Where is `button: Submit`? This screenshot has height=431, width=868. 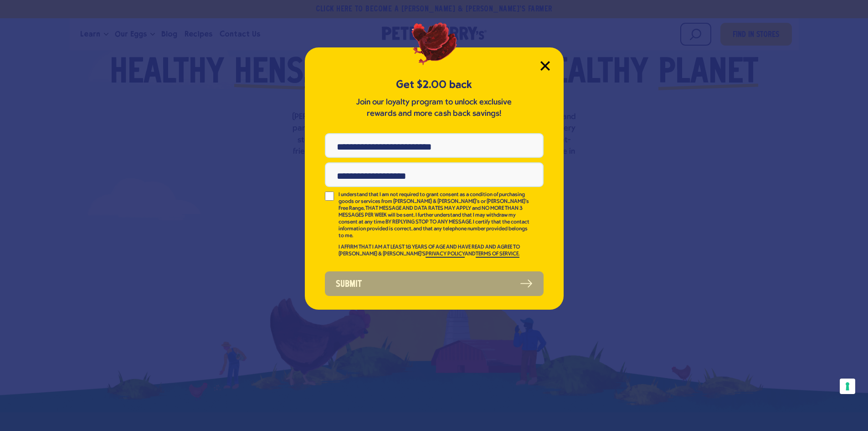
button: Submit is located at coordinates (434, 283).